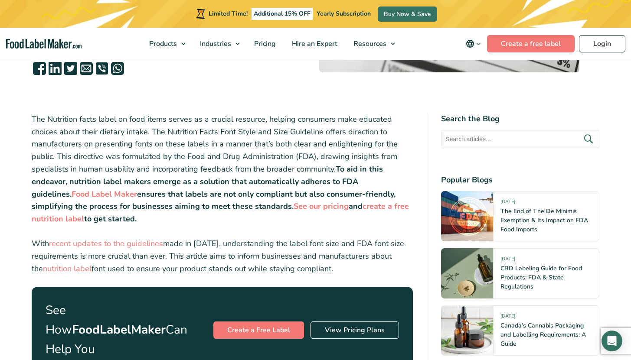 The width and height of the screenshot is (631, 360). Describe the element at coordinates (321, 206) in the screenshot. I see `strong: See our pricing` at that location.